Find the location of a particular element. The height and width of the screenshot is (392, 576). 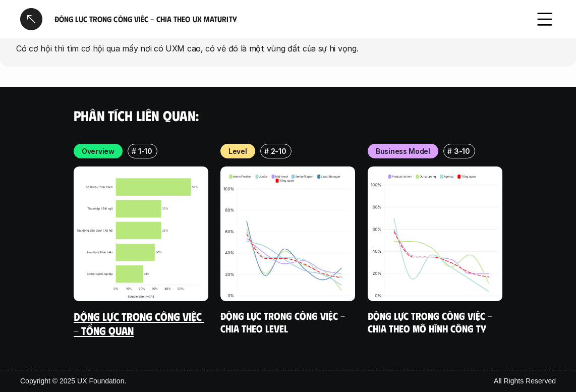

h4: Phân tích liên quan: is located at coordinates (288, 115).